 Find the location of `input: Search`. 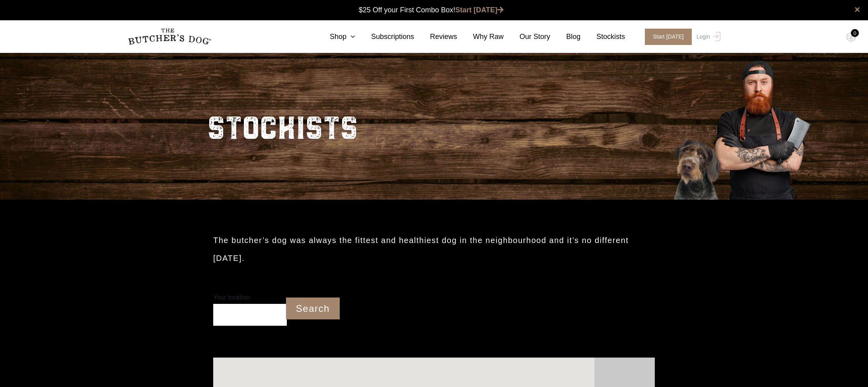

input: Search is located at coordinates (313, 308).